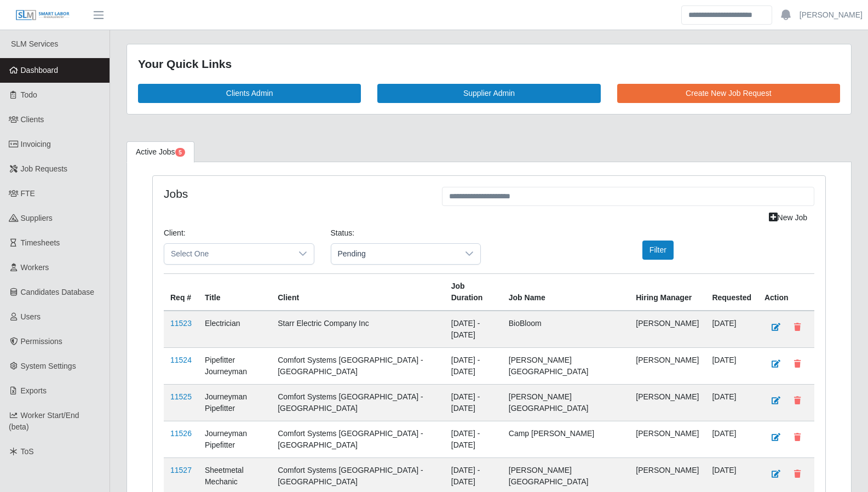  What do you see at coordinates (726, 15) in the screenshot?
I see `input: Search` at bounding box center [726, 15].